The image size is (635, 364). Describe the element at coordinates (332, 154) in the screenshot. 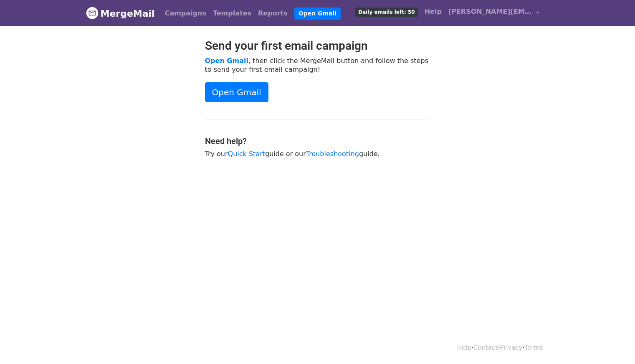

I see `a: Troubleshooting` at that location.